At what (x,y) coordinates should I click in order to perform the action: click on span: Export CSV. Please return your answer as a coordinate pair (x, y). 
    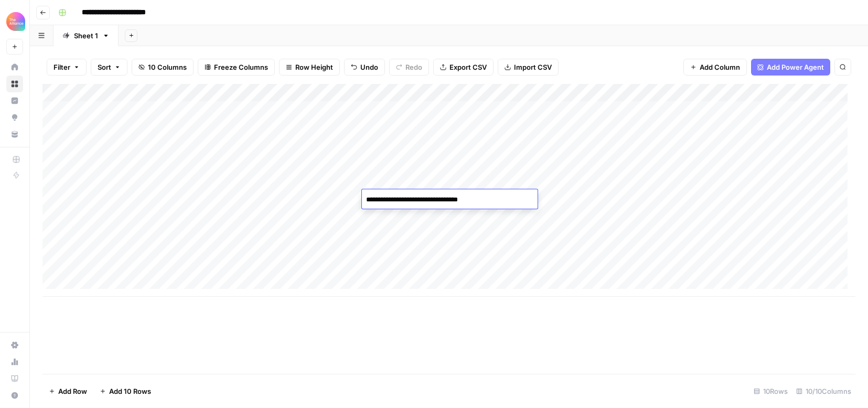
    Looking at the image, I should click on (468, 67).